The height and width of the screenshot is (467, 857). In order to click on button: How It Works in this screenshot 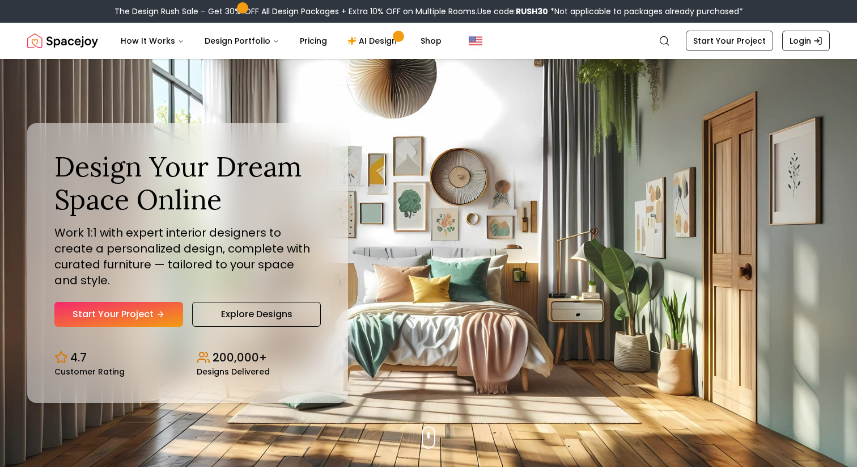, I will do `click(153, 41)`.